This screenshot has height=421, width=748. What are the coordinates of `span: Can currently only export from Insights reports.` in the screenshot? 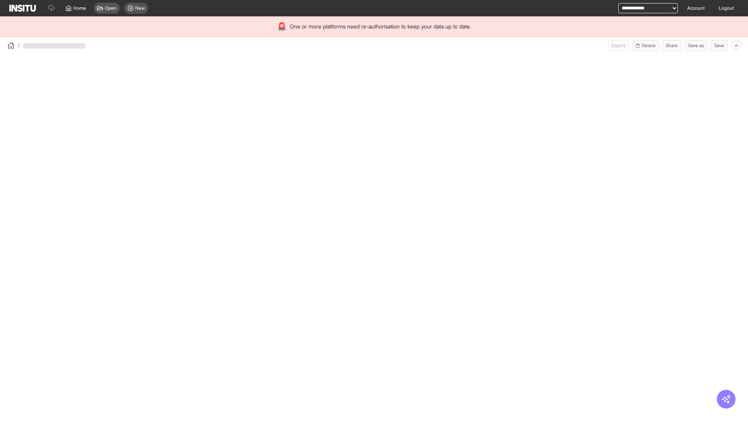 It's located at (619, 46).